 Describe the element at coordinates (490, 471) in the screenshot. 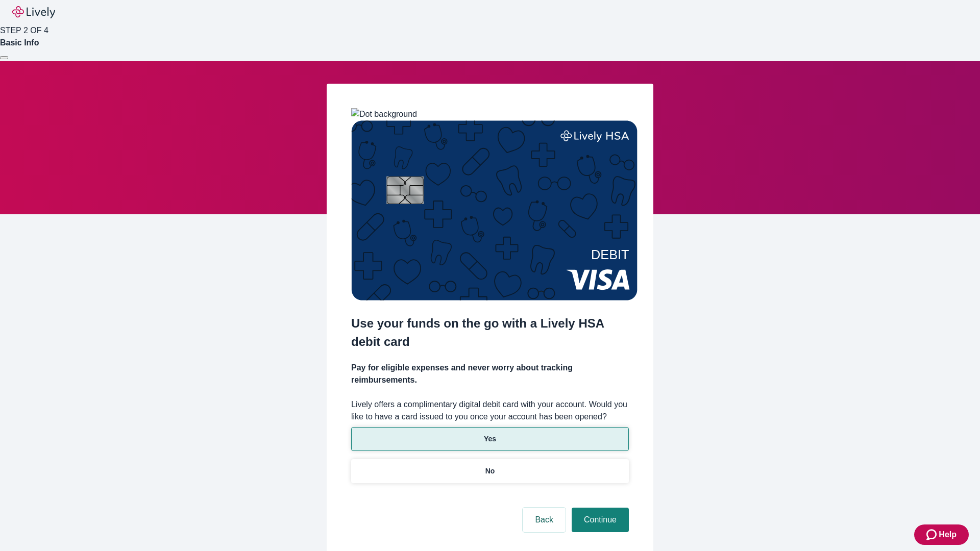

I see `button: No` at that location.